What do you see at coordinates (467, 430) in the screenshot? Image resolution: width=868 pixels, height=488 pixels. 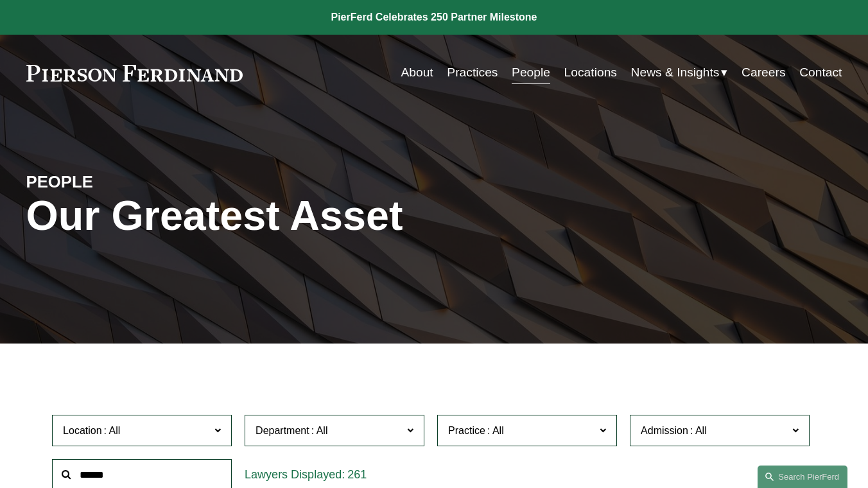 I see `span: Practice` at bounding box center [467, 430].